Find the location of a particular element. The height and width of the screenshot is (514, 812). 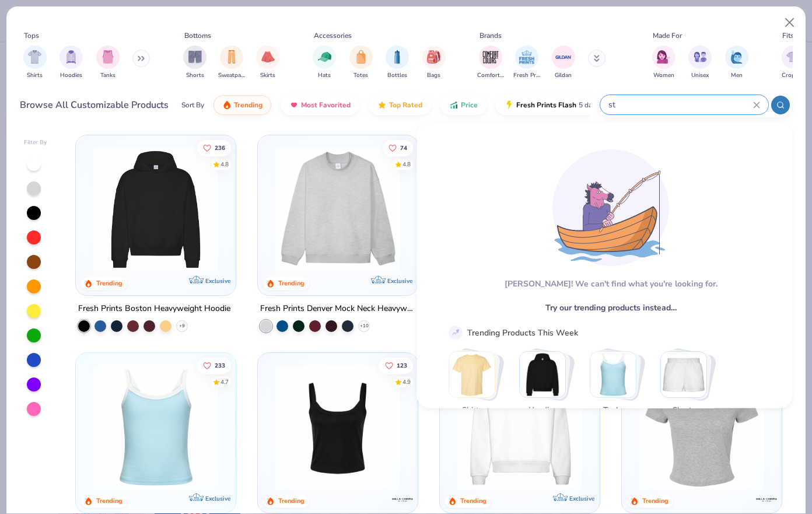

span: Fresh Prints is located at coordinates (527, 75).